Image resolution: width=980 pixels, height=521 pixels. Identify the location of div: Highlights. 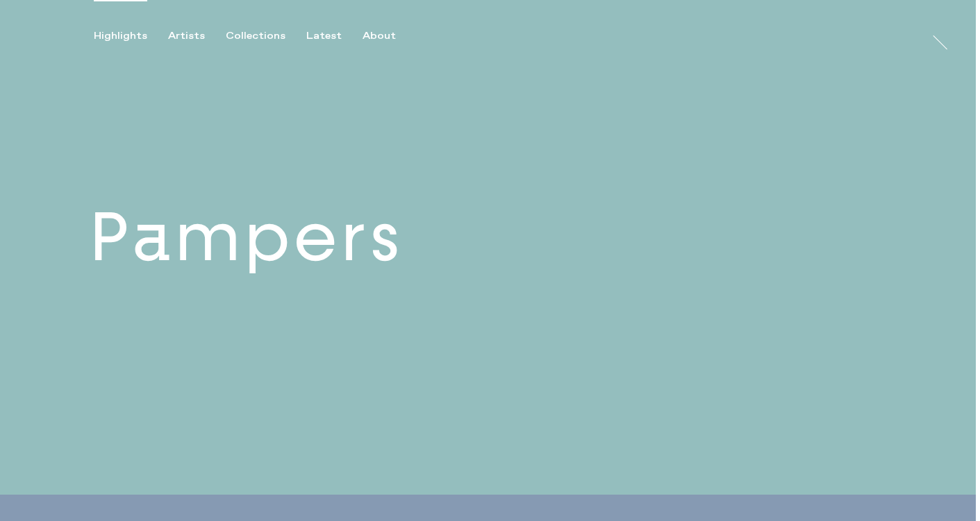
(120, 36).